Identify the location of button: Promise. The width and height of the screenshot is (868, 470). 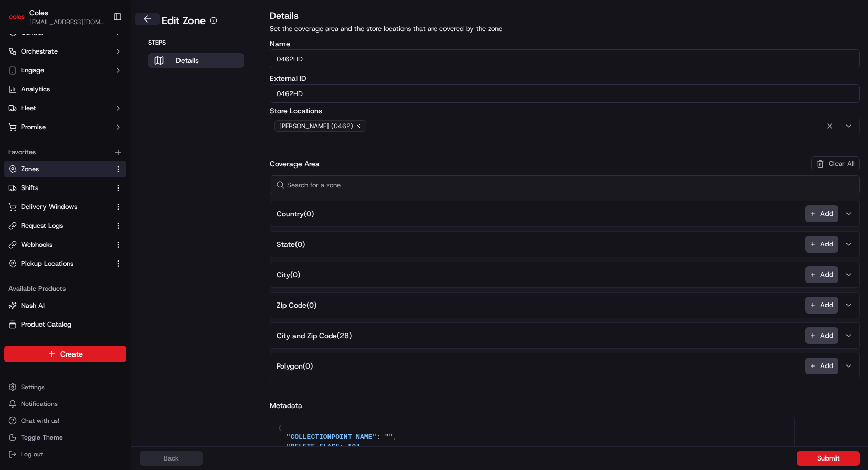
(65, 127).